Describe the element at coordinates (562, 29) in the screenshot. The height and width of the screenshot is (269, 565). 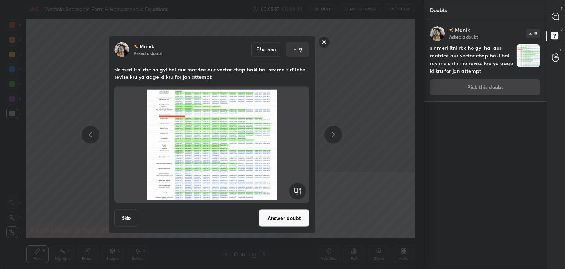
I see `p: D` at that location.